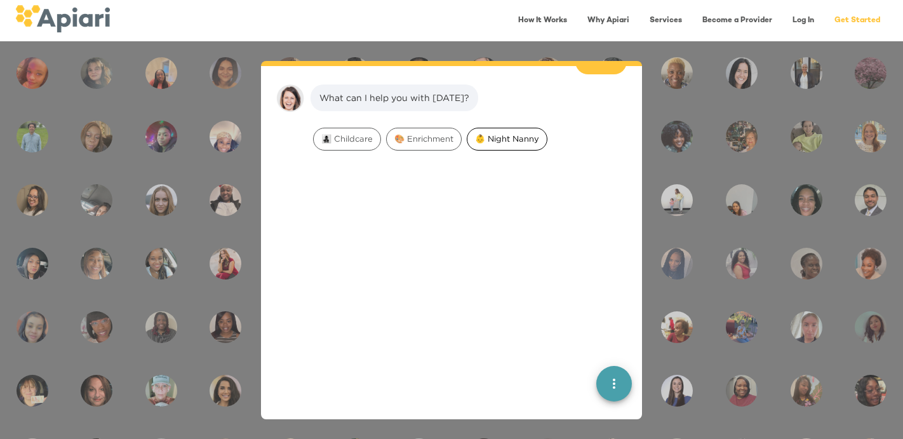  What do you see at coordinates (609, 20) in the screenshot?
I see `a: Why Apiari` at bounding box center [609, 20].